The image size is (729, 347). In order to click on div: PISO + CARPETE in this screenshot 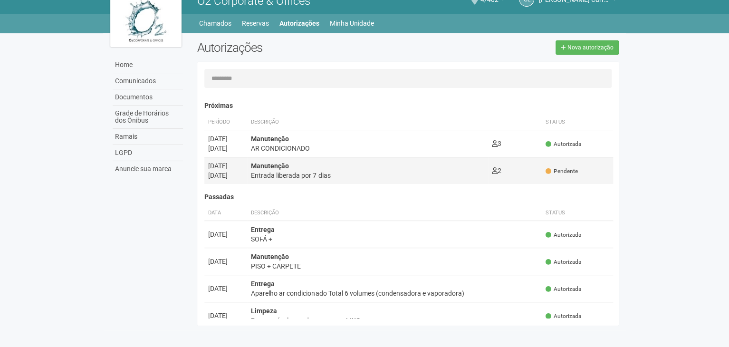, I will do `click(394, 266)`.